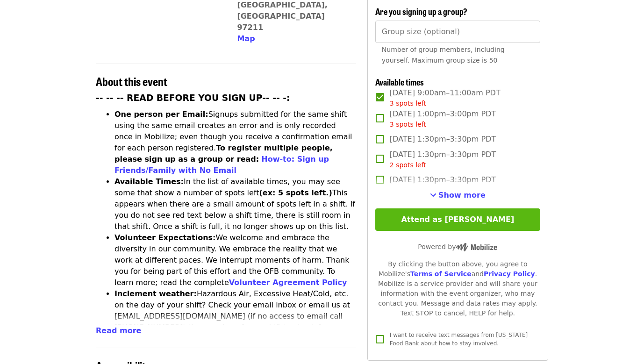 Image resolution: width=644 pixels, height=364 pixels. I want to click on span: 2 spots left, so click(408, 165).